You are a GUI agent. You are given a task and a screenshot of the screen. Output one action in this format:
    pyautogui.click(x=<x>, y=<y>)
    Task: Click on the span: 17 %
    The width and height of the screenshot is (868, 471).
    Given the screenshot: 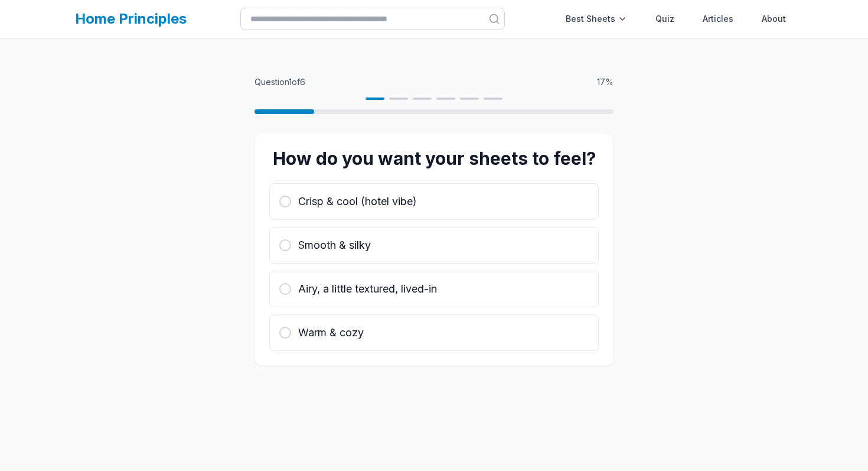 What is the action you would take?
    pyautogui.click(x=606, y=82)
    